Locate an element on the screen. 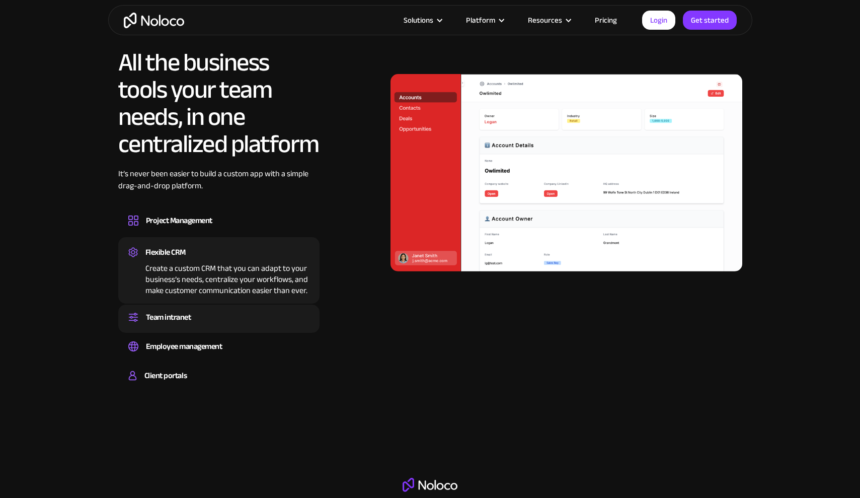 This screenshot has height=498, width=860. div: Set up a central space for your team to collaborate, share information, and stay up to date on co... is located at coordinates (219, 326).